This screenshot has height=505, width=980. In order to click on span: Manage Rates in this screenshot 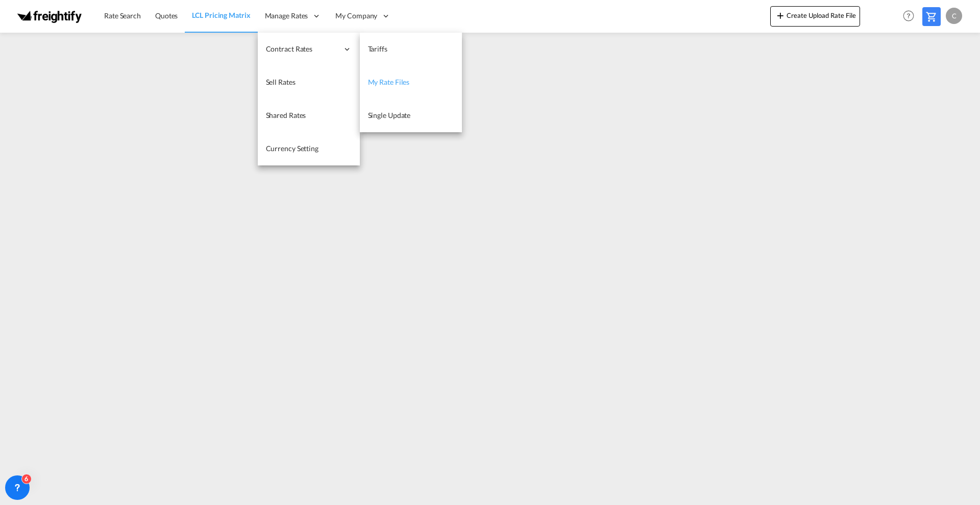, I will do `click(286, 16)`.